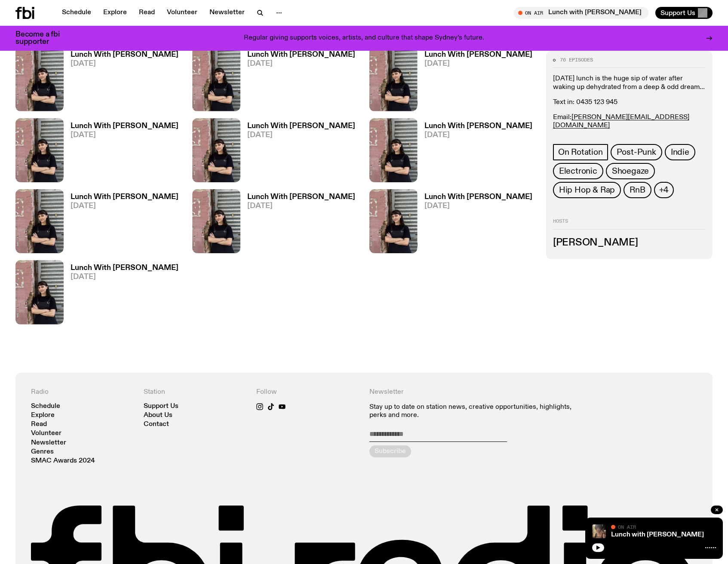 This screenshot has height=564, width=728. Describe the element at coordinates (363, 38) in the screenshot. I see `p: Regular giving supports voices, artists, and culture that shape Sydney’s future.` at that location.